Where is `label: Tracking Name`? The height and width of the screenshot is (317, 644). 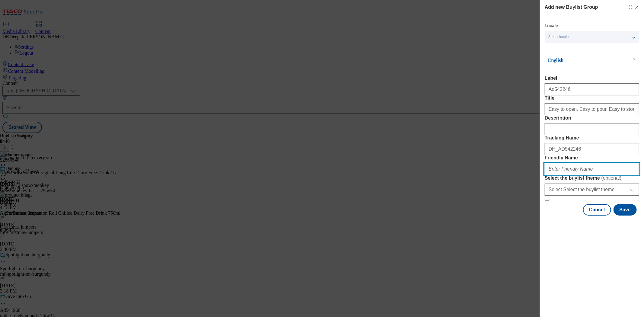
label: Tracking Name is located at coordinates (592, 138).